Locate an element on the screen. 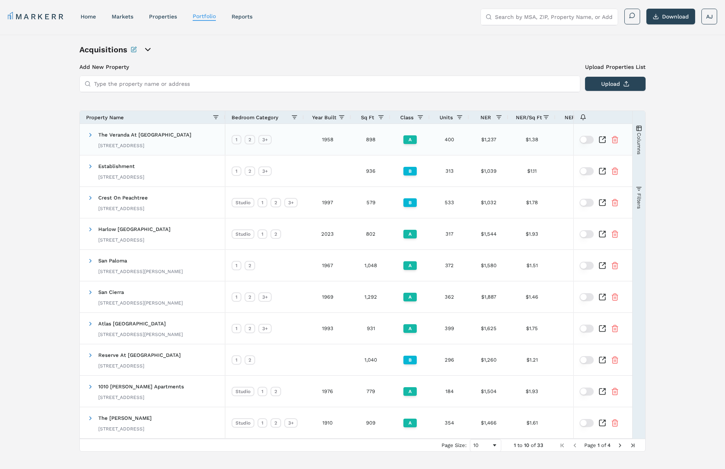  div: $1.38 is located at coordinates (532, 139).